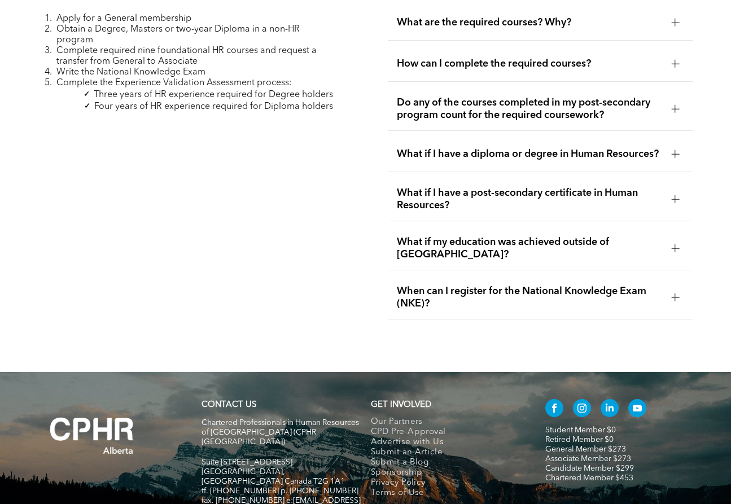 This screenshot has width=731, height=504. What do you see at coordinates (446, 452) in the screenshot?
I see `a: Submit an Article` at bounding box center [446, 452].